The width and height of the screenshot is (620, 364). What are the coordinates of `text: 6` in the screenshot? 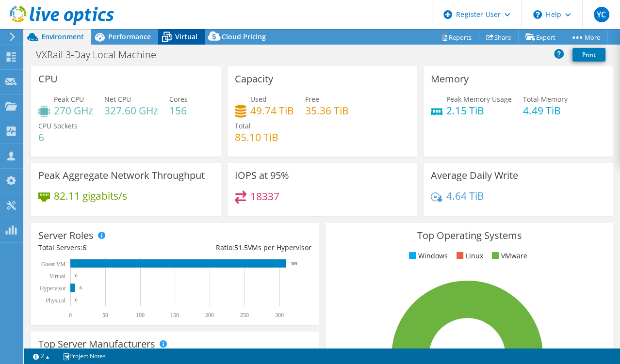 It's located at (80, 288).